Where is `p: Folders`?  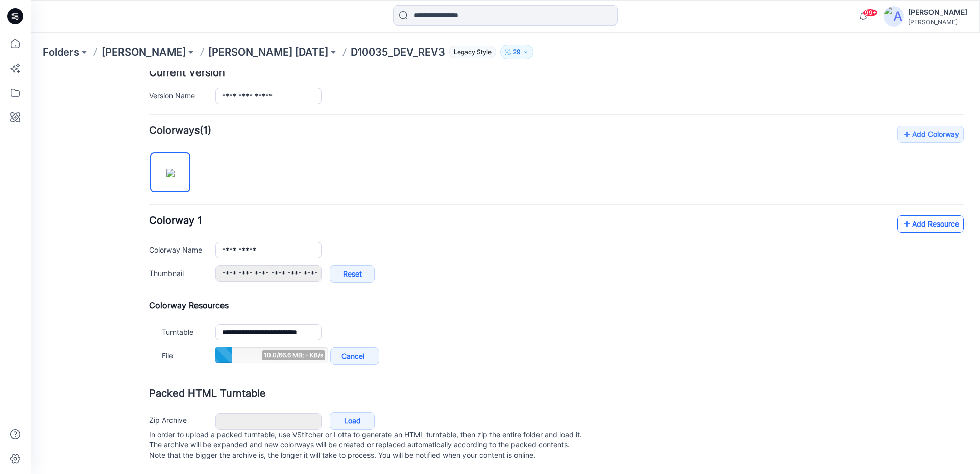
p: Folders is located at coordinates (61, 52).